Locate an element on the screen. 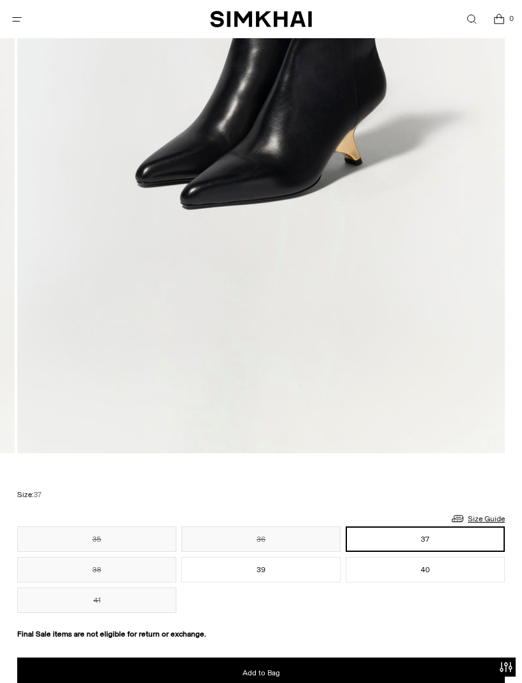  button: 36 is located at coordinates (261, 539).